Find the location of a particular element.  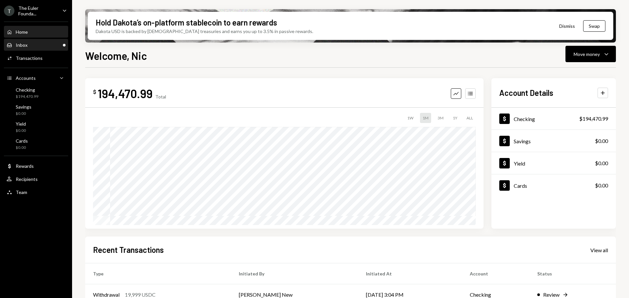

div: The Euler Founda... is located at coordinates (38, 11).